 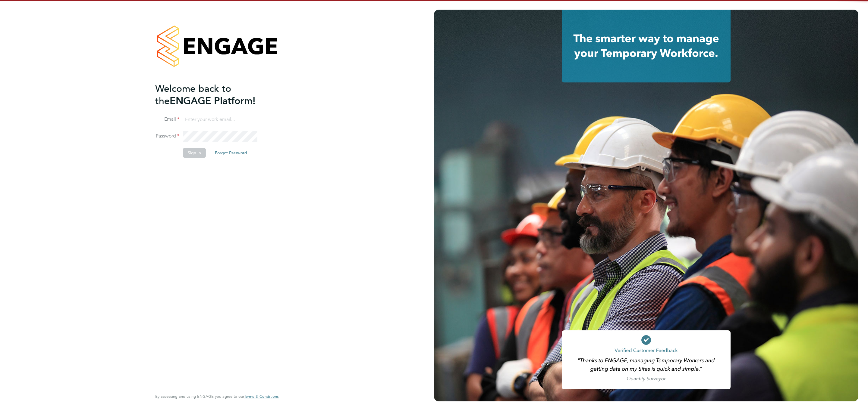 I want to click on label: Email, so click(x=167, y=120).